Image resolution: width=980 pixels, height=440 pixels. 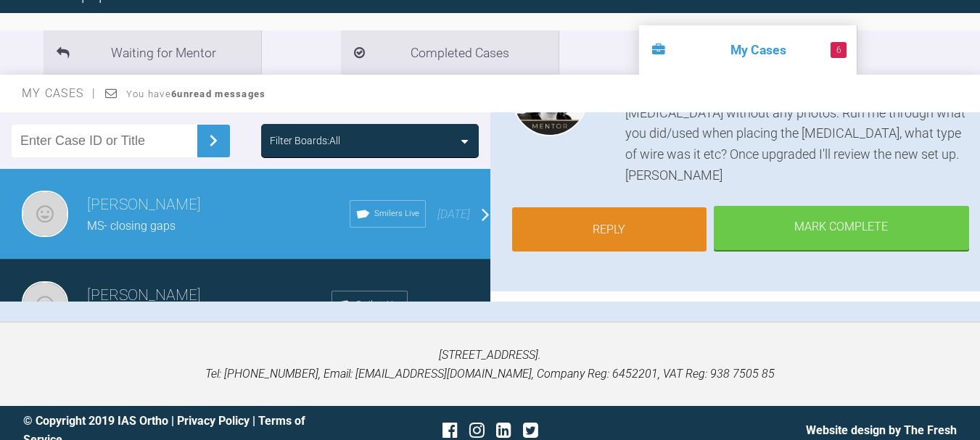 I want to click on li: Completed Cases, so click(x=450, y=52).